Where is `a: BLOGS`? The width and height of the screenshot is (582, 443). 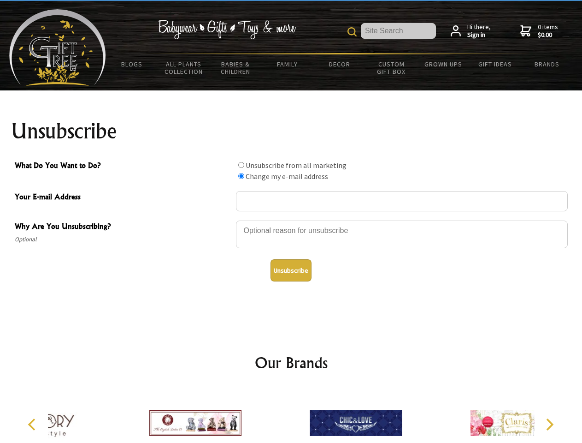
a: BLOGS is located at coordinates (132, 64).